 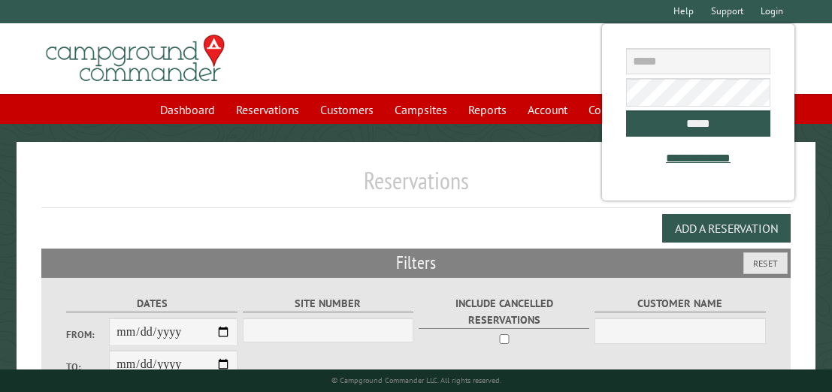 I want to click on a: Campsites, so click(x=421, y=110).